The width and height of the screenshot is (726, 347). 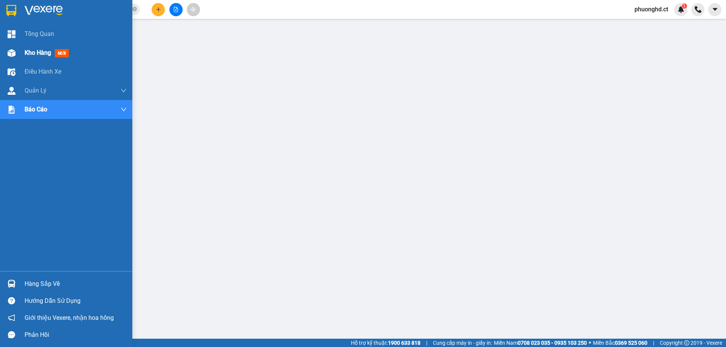 I want to click on img: icon-new-feature, so click(x=681, y=9).